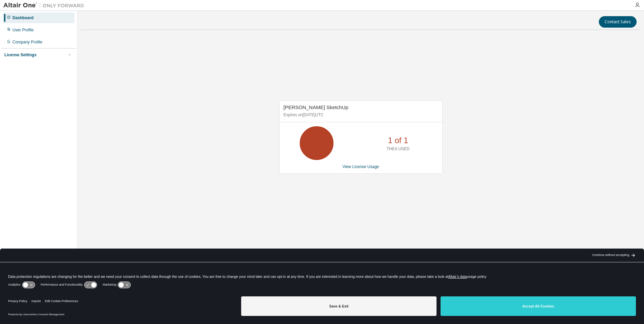 Image resolution: width=644 pixels, height=324 pixels. What do you see at coordinates (398, 149) in the screenshot?
I see `p: THEA USED` at bounding box center [398, 149].